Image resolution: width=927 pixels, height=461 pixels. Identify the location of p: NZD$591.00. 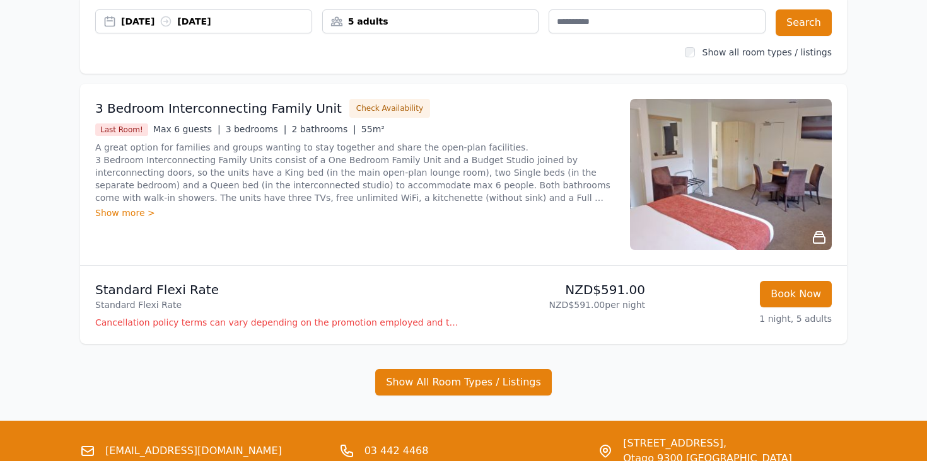
(557, 290).